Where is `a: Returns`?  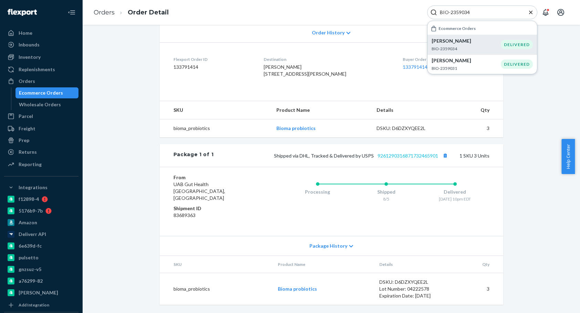 a: Returns is located at coordinates (41, 152).